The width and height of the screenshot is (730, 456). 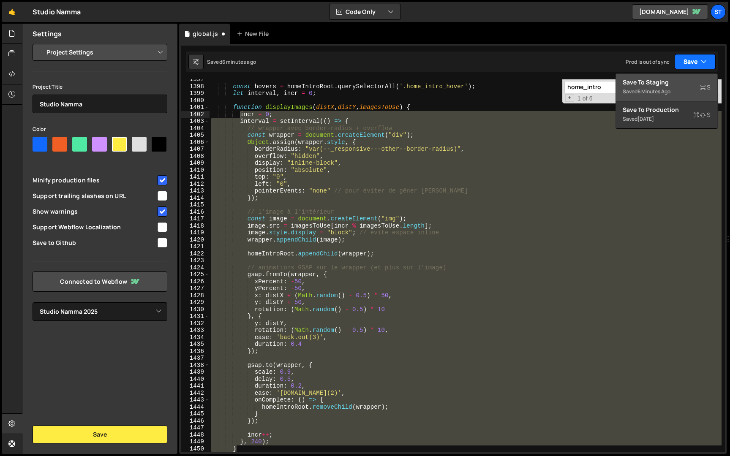 What do you see at coordinates (718, 12) in the screenshot?
I see `a: St` at bounding box center [718, 12].